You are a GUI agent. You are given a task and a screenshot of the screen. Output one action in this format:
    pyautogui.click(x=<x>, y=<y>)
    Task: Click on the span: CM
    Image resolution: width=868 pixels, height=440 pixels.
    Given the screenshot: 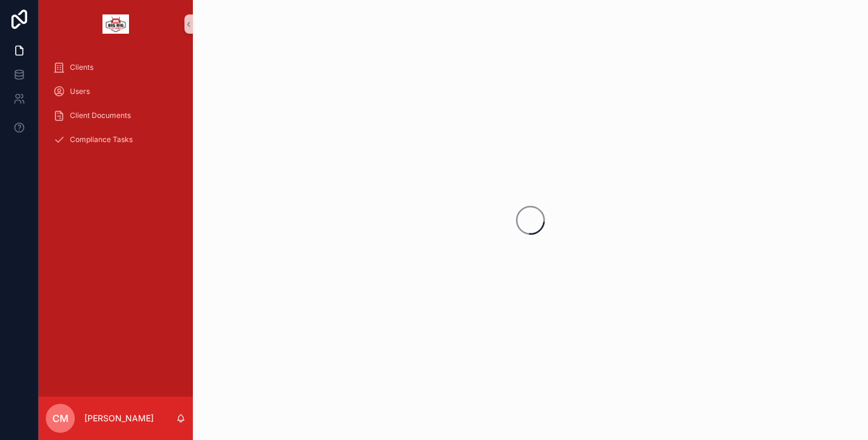 What is the action you would take?
    pyautogui.click(x=60, y=419)
    